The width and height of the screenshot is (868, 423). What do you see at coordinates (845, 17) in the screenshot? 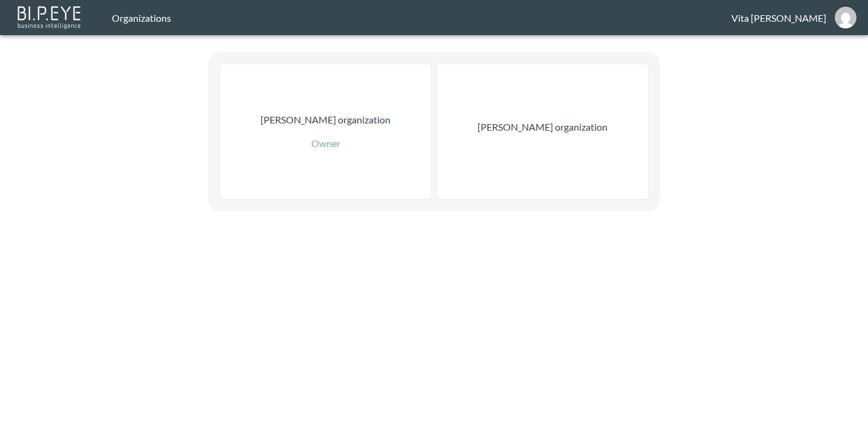
I see `button: vnipane@mutualart.com` at bounding box center [845, 17].